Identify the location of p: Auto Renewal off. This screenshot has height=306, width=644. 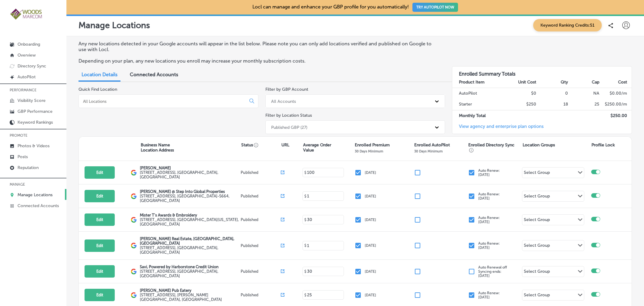
(492, 271).